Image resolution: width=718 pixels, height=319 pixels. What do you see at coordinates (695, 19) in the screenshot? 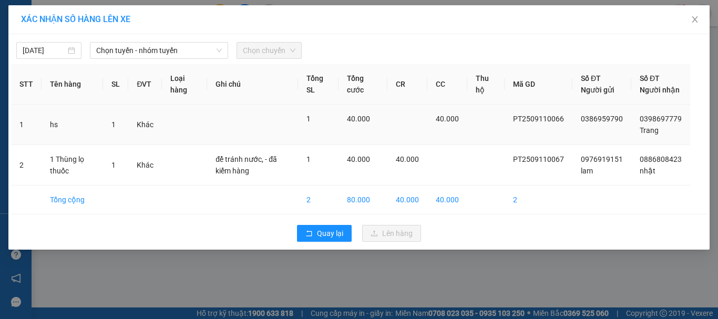
I see `span: close` at bounding box center [695, 19].